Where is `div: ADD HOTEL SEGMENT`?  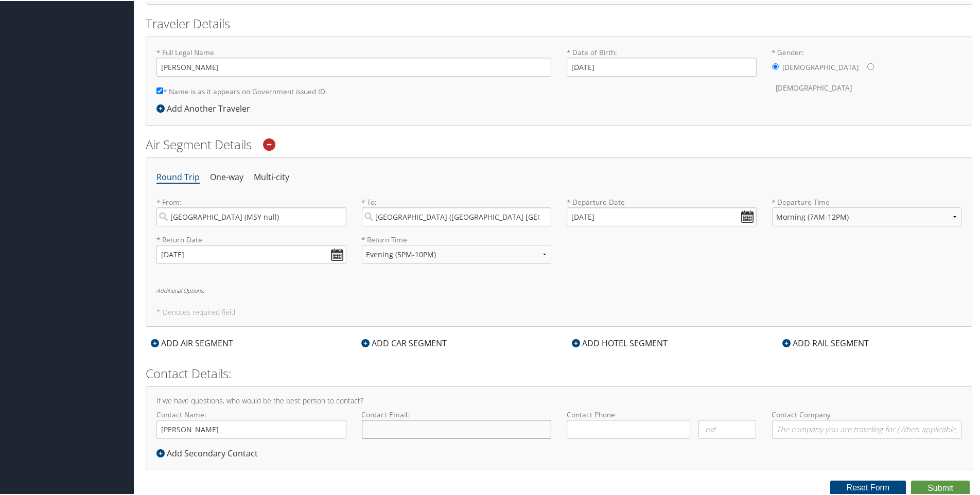 div: ADD HOTEL SEGMENT is located at coordinates (620, 342).